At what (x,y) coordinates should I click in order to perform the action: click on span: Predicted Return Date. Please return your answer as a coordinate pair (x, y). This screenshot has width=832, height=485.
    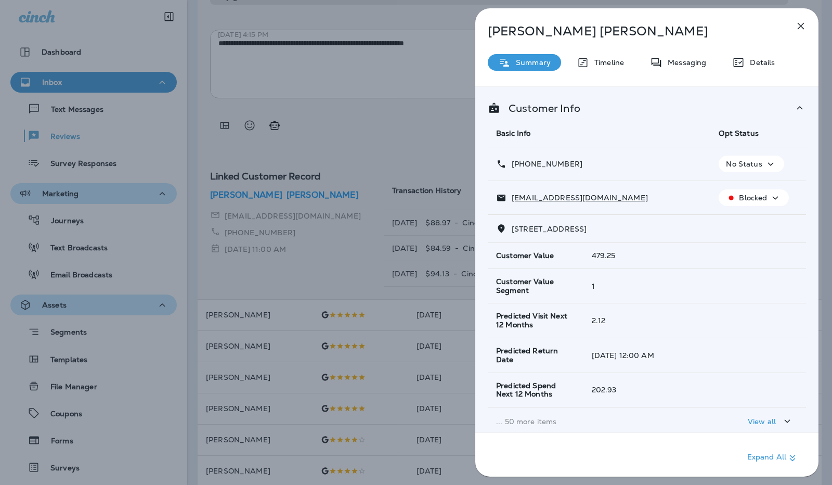
    Looking at the image, I should click on (536, 355).